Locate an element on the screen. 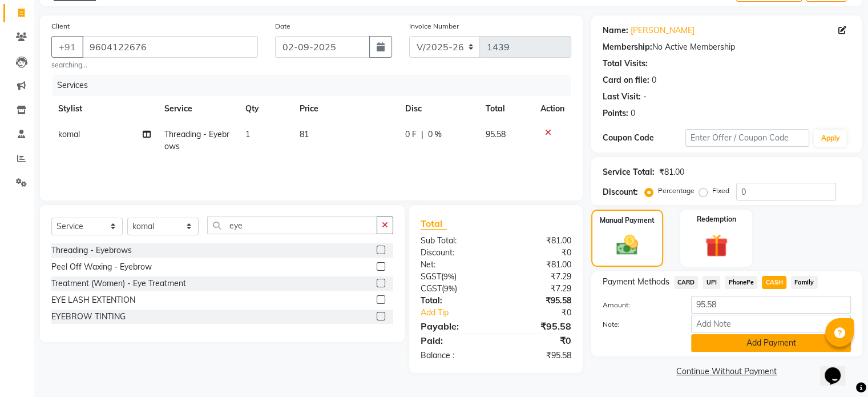  small: searching... is located at coordinates (155, 65).